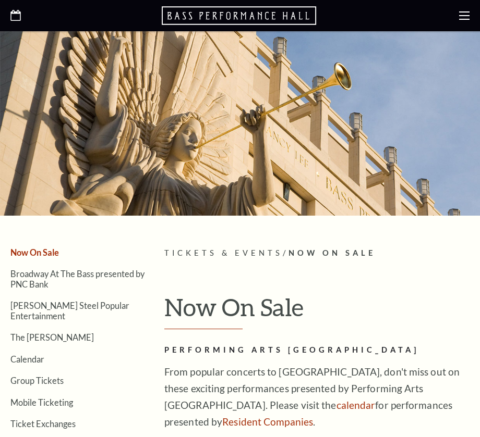  I want to click on a: calendar, so click(356, 405).